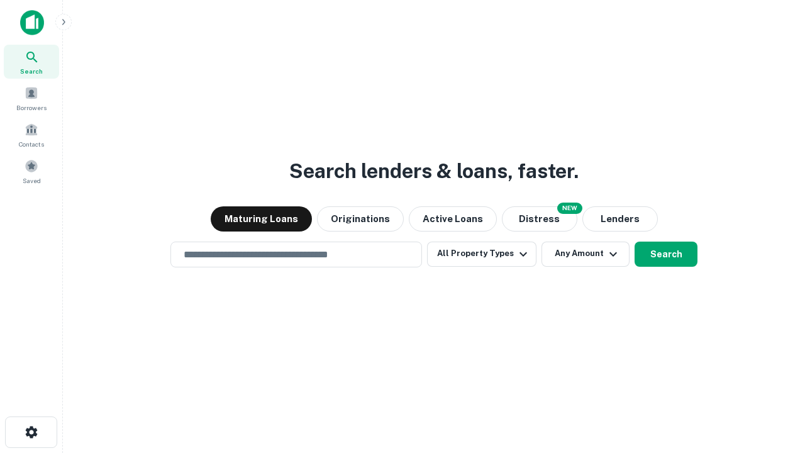  Describe the element at coordinates (453, 219) in the screenshot. I see `button: Active Loans` at that location.